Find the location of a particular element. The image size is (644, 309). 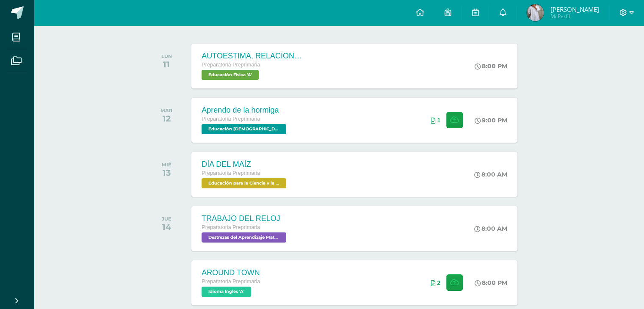

div: 11 is located at coordinates (166, 64).